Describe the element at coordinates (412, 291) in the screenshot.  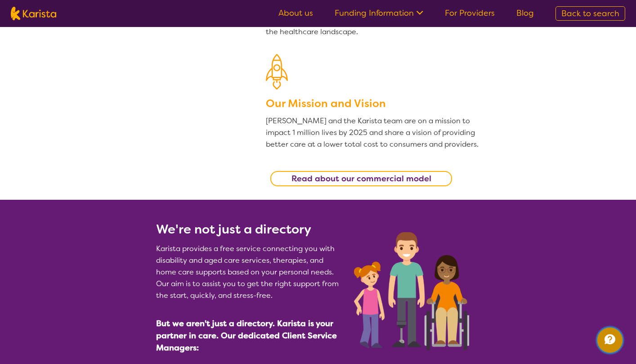
I see `img: Participants` at that location.